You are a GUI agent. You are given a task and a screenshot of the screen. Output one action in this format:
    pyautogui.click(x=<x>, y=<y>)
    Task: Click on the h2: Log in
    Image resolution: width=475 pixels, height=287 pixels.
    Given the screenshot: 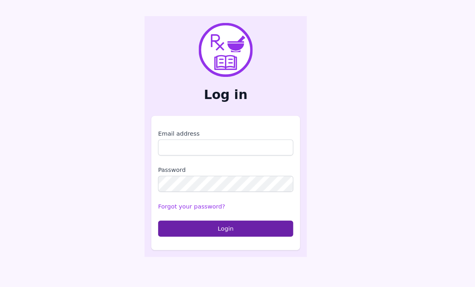 What is the action you would take?
    pyautogui.click(x=237, y=104)
    